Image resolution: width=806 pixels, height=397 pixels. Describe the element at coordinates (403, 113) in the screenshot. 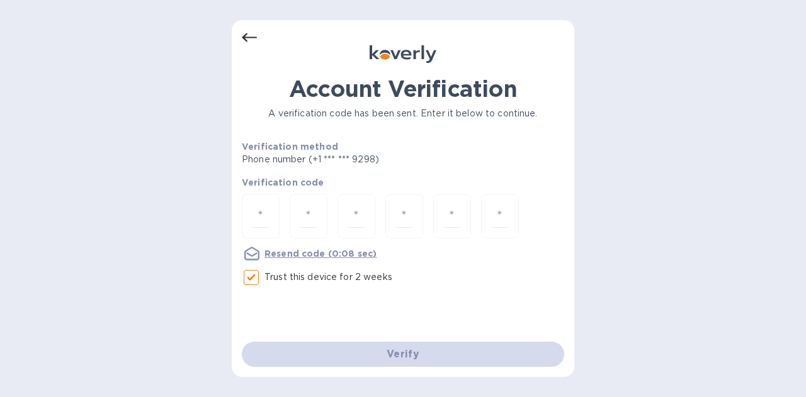

I see `p: A verification code has been sent. Enter it below to continue.` at that location.